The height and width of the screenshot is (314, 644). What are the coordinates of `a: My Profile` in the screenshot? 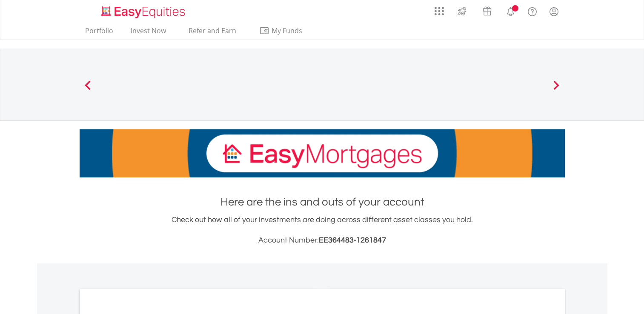 It's located at (553, 11).